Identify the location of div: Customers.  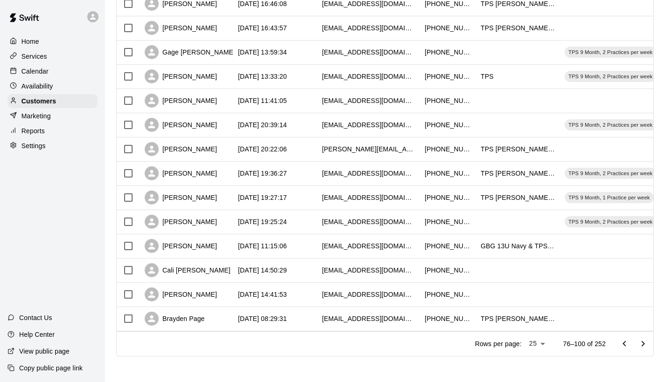
(52, 101).